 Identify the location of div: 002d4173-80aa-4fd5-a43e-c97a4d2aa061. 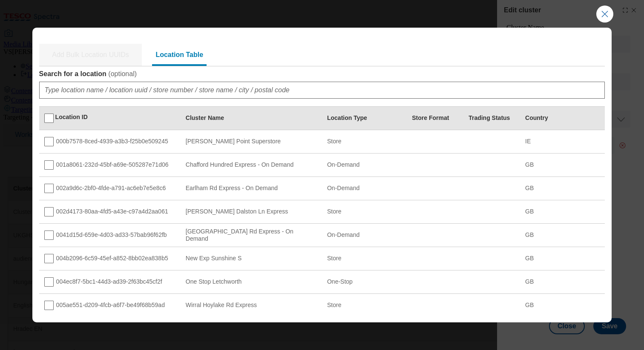
(110, 212).